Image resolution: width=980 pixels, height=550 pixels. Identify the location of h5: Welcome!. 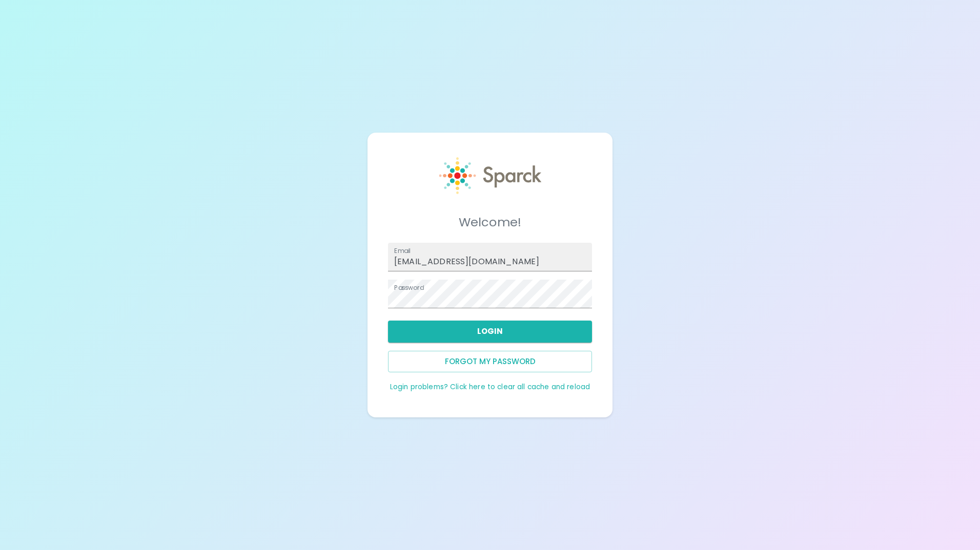
(490, 223).